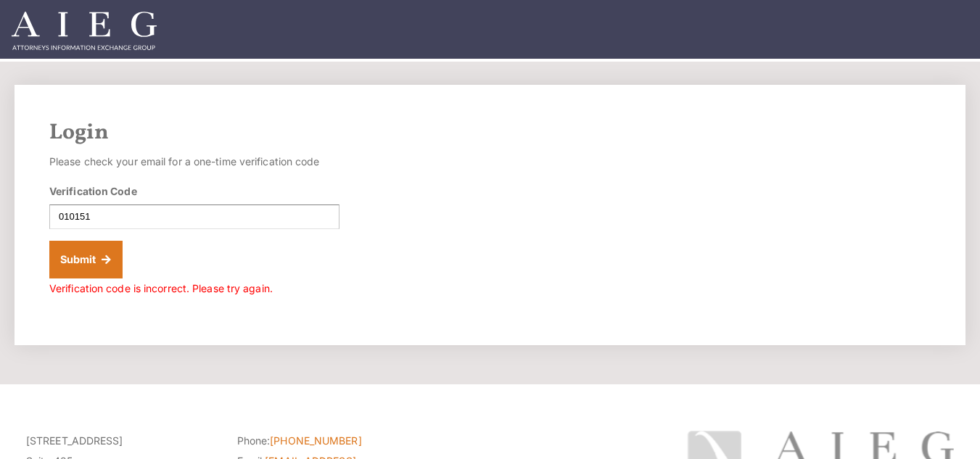 This screenshot has width=980, height=459. What do you see at coordinates (84, 30) in the screenshot?
I see `img: Attorneys Information Exchange Group` at bounding box center [84, 30].